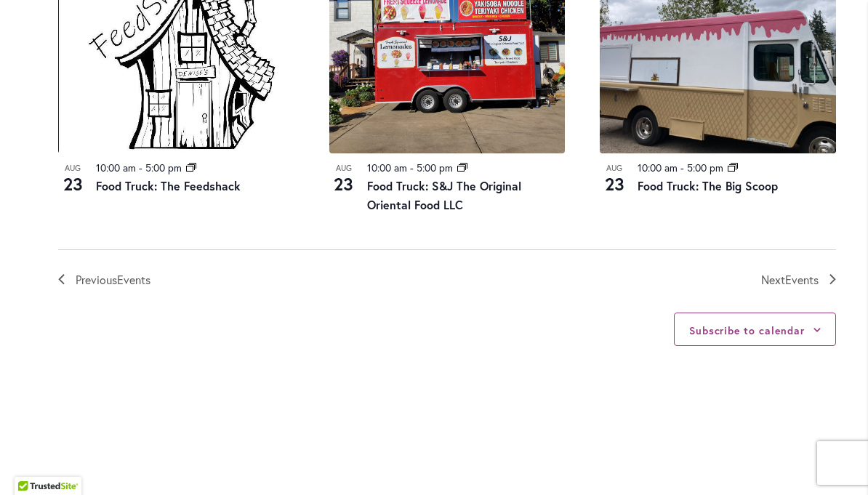  I want to click on span: Next, so click(789, 280).